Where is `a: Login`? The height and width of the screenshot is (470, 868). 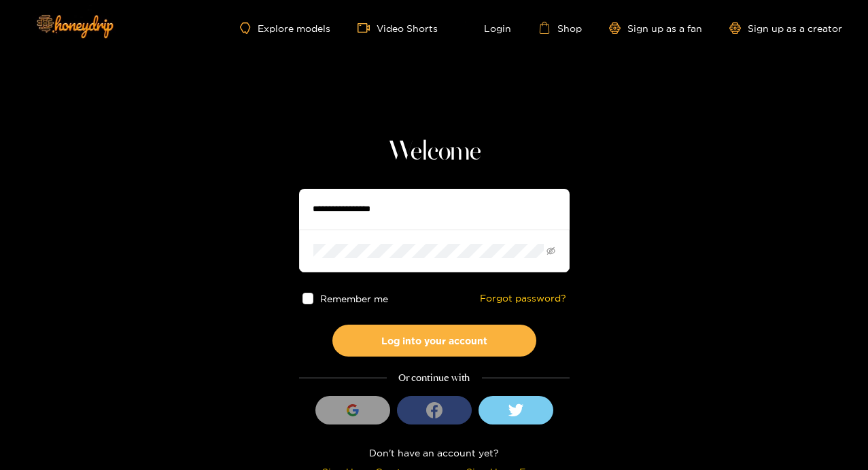 a: Login is located at coordinates (488, 28).